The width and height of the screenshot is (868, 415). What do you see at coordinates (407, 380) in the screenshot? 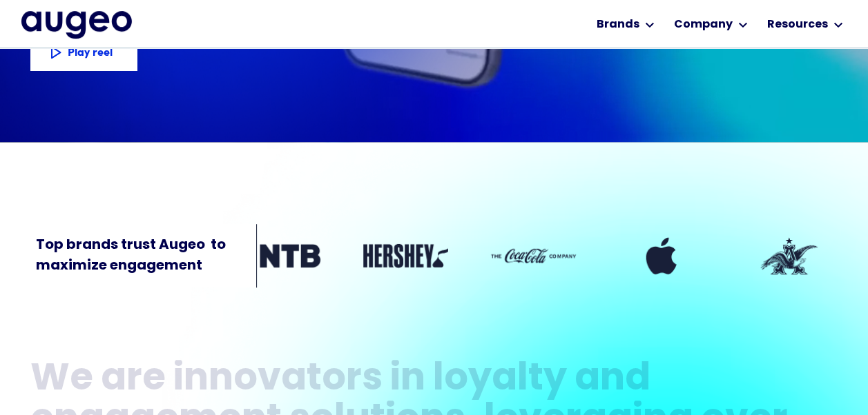
I see `div: in` at bounding box center [407, 380].